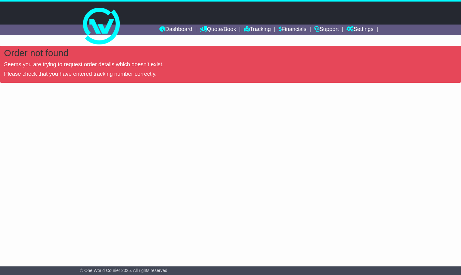 This screenshot has width=461, height=275. What do you see at coordinates (124, 271) in the screenshot?
I see `span: © One World Courier 2025. All rights reserved.` at bounding box center [124, 271].